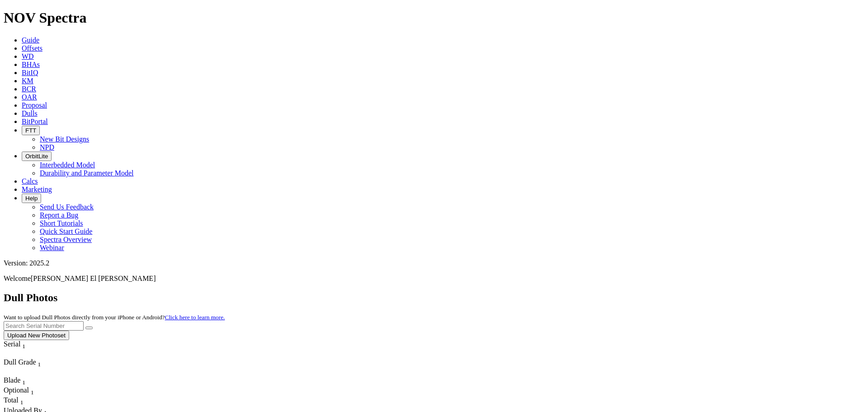  I want to click on div: Blade Sort None, so click(20, 382).